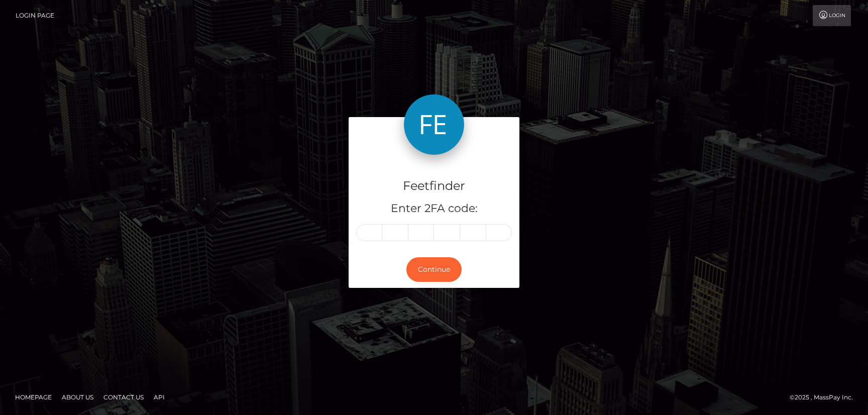 The image size is (868, 415). What do you see at coordinates (434, 125) in the screenshot?
I see `img: Feetfinder` at bounding box center [434, 125].